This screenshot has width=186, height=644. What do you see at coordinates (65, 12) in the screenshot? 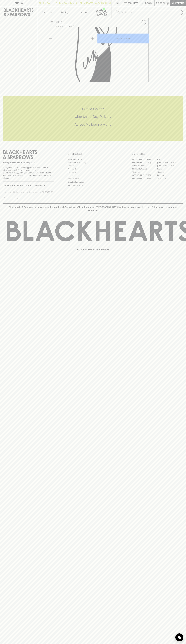
I see `a: Tastings` at bounding box center [65, 12].